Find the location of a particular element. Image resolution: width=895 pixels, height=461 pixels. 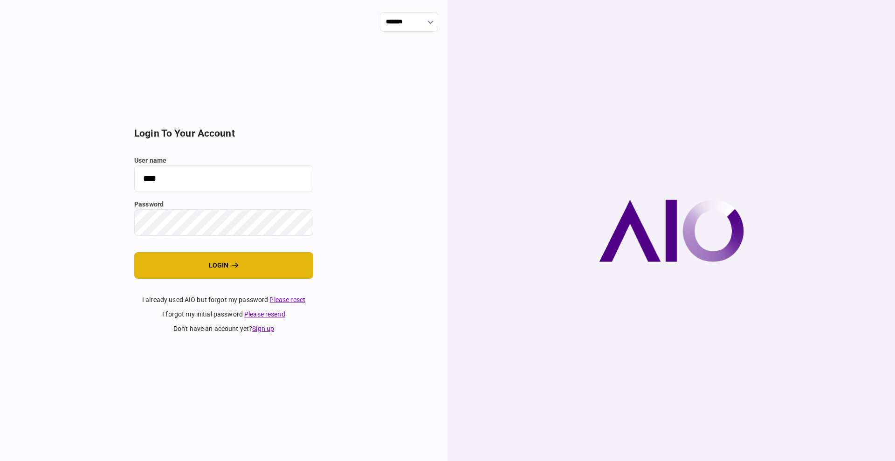

a: Please reset is located at coordinates (287, 300).